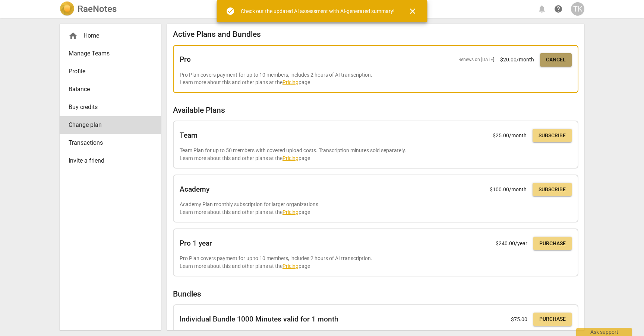  Describe the element at coordinates (375, 208) in the screenshot. I see `p: Academy Plan monthly subscription for larger organizations Learn more about this and other plans ...` at that location.